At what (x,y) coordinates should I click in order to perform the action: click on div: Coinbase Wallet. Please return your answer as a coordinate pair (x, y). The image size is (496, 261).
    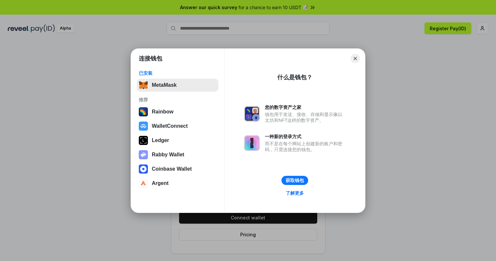
    Looking at the image, I should click on (172, 169).